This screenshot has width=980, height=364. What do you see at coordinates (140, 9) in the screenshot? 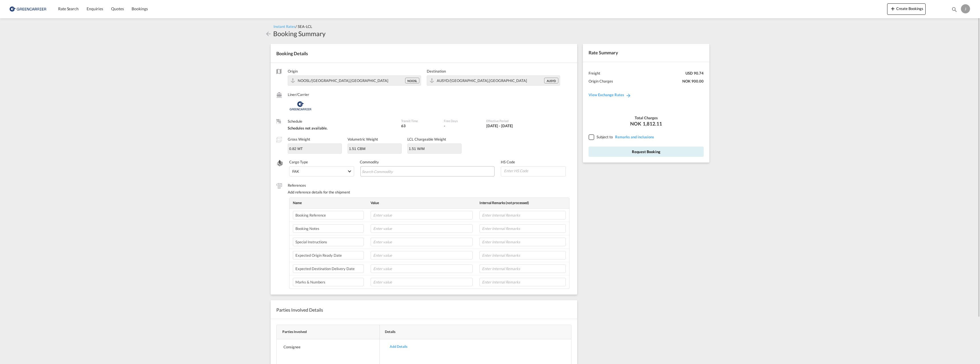
I see `span: Bookings` at bounding box center [140, 9].